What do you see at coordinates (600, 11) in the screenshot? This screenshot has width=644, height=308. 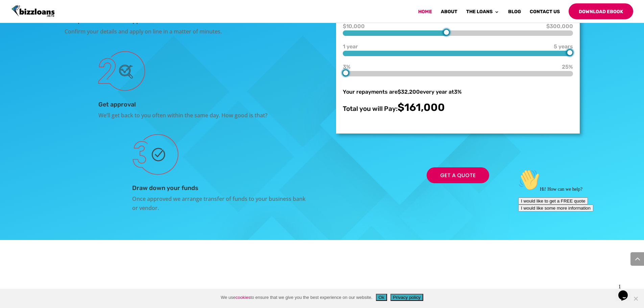 I see `a: Download Ebook` at bounding box center [600, 11].